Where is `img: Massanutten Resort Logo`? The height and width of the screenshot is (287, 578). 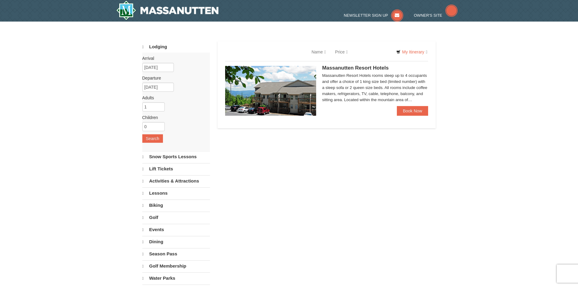 img: Massanutten Resort Logo is located at coordinates (167, 10).